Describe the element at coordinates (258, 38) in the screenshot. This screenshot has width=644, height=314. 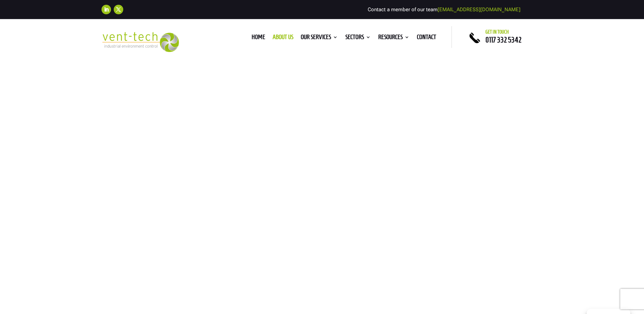
I see `a: Home` at that location.